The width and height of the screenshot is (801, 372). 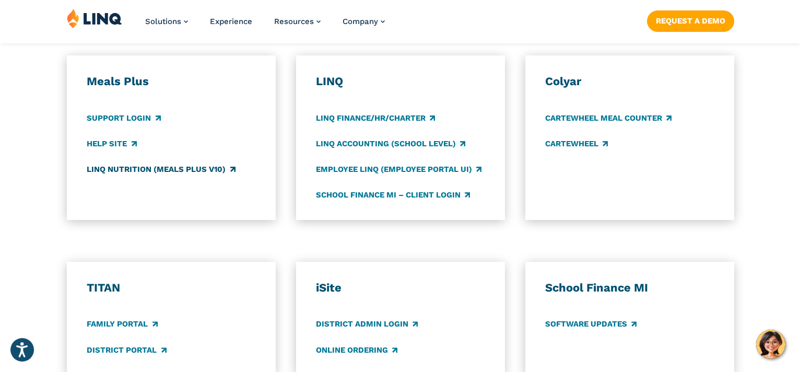 What do you see at coordinates (400, 288) in the screenshot?
I see `h3: iSite` at bounding box center [400, 288].